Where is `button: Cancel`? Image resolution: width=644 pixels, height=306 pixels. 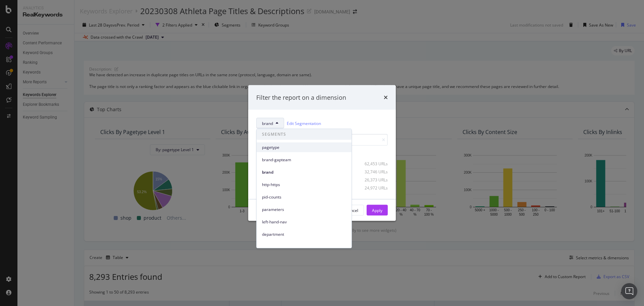
button: Cancel is located at coordinates (352, 210).